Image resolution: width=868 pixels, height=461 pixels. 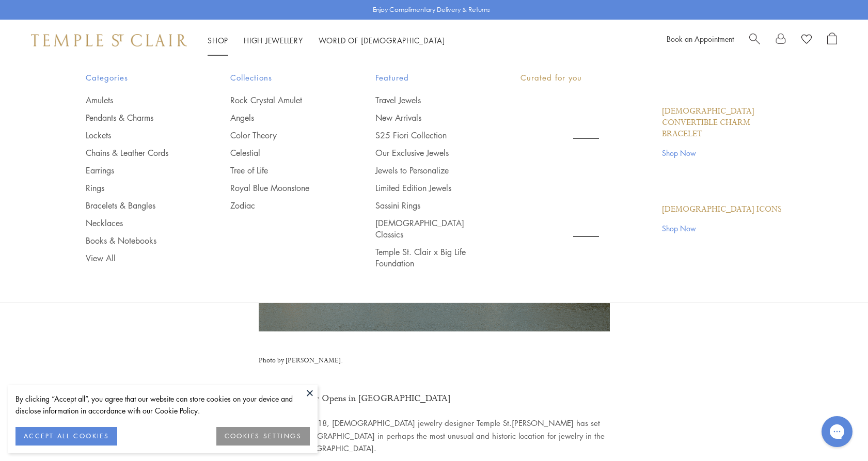 What do you see at coordinates (427, 77) in the screenshot?
I see `span: Featured` at bounding box center [427, 77].